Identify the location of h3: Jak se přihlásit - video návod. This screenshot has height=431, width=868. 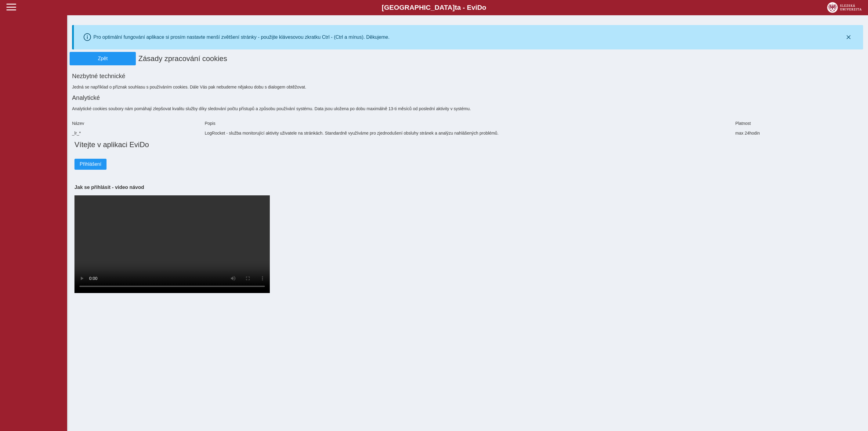
(467, 187).